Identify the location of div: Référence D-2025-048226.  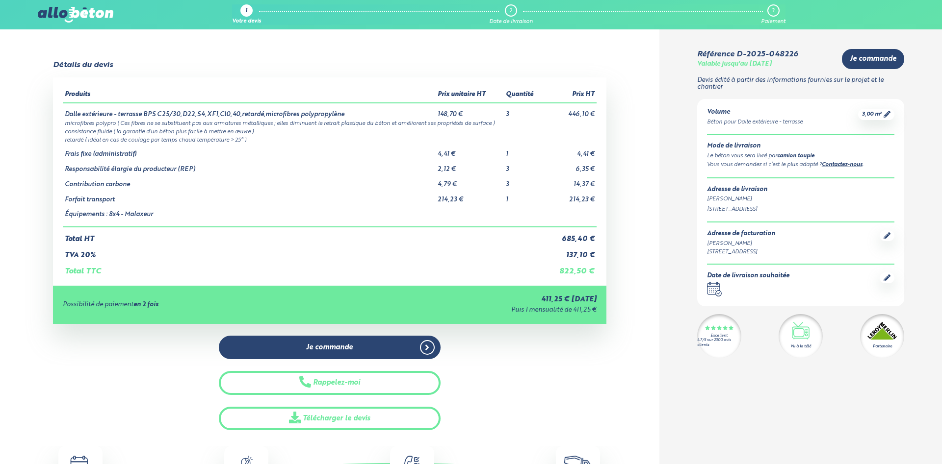
(747, 54).